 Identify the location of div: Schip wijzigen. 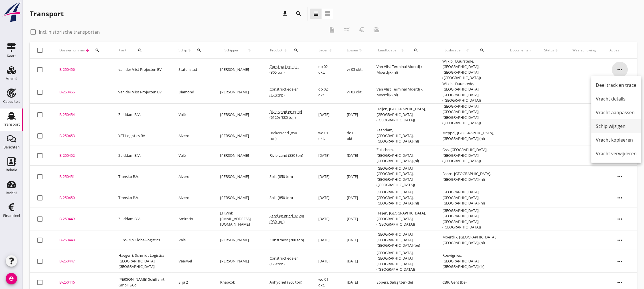
(617, 126).